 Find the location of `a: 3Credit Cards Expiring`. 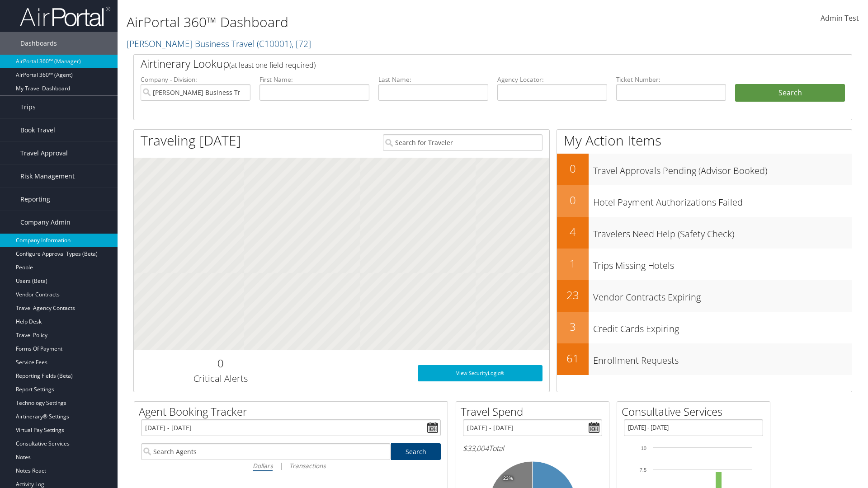

a: 3Credit Cards Expiring is located at coordinates (704, 328).